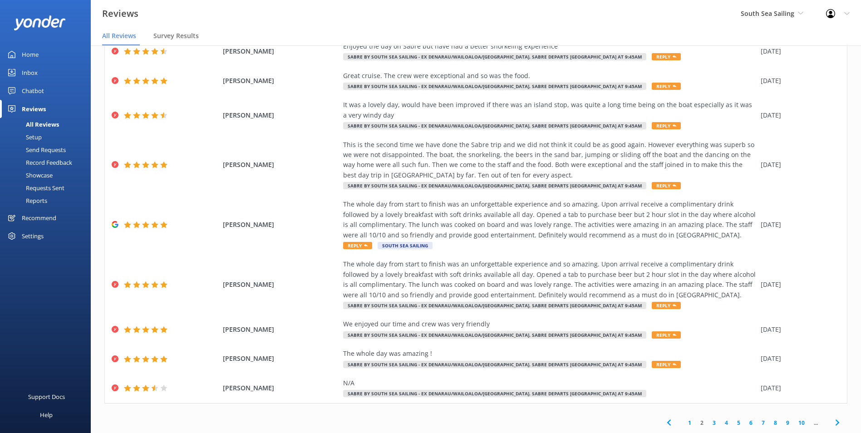 This screenshot has height=433, width=861. What do you see at coordinates (39, 23) in the screenshot?
I see `img: yonder-white-logo.png` at bounding box center [39, 23].